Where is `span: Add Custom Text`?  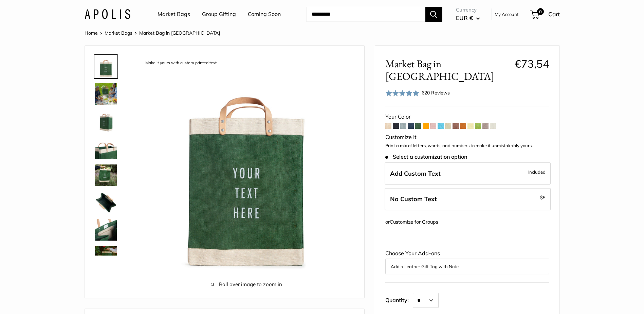
span: Add Custom Text is located at coordinates (415, 173).